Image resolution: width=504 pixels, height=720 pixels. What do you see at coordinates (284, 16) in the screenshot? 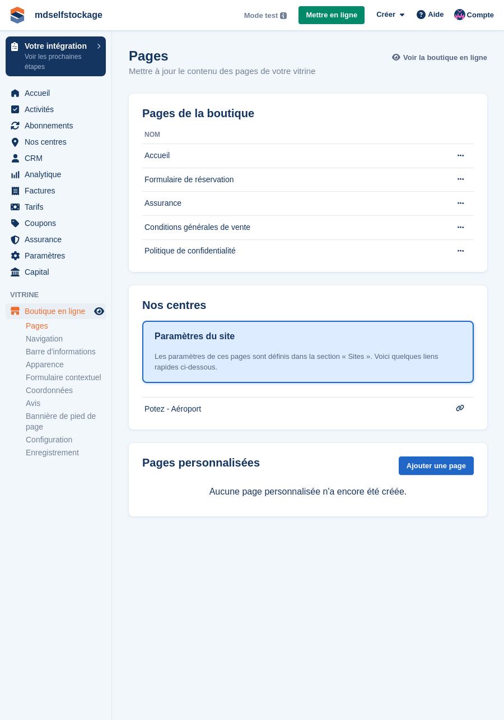
I see `img: icon-info-grey-7440780725fd019a000dd9b08b2336e03edf1995a4989e88bcd33f0948082b44.svg` at bounding box center [284, 16].